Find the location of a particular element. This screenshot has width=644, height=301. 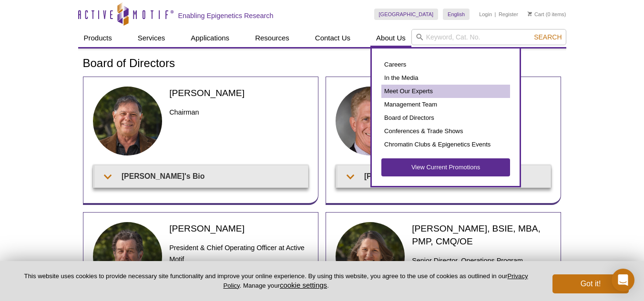

img: Tammy Brach headshot is located at coordinates (370, 257).